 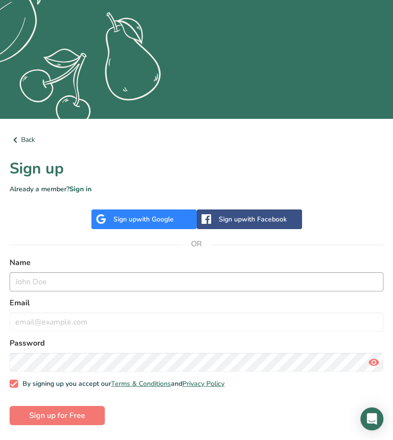 What do you see at coordinates (196, 322) in the screenshot?
I see `input: email@example.com` at bounding box center [196, 322].